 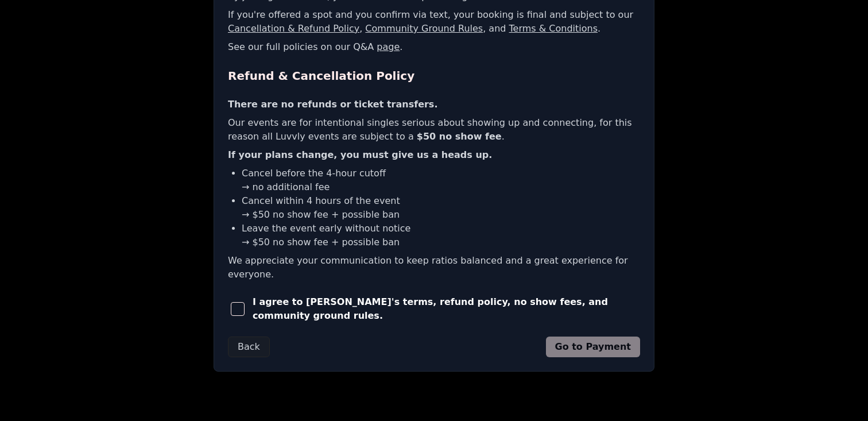 I want to click on p: We appreciate your communication to keep ratios balanced and a great experience for everyone., so click(x=434, y=267).